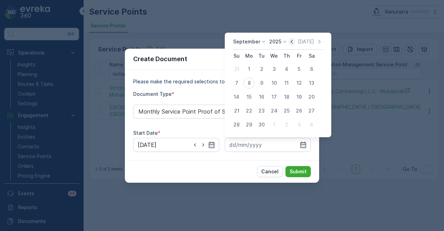 Image resolution: width=444 pixels, height=231 pixels. Describe the element at coordinates (299, 97) in the screenshot. I see `div: 19` at that location.